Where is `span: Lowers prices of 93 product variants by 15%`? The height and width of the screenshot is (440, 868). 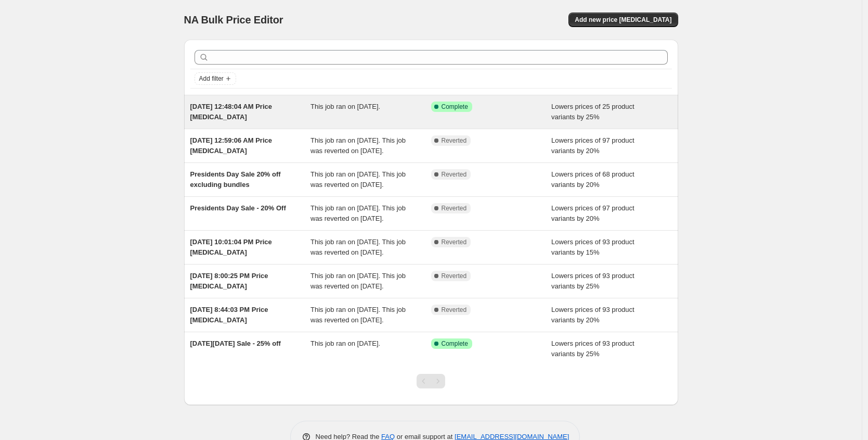
span: Lowers prices of 93 product variants by 15% is located at coordinates (593, 247).